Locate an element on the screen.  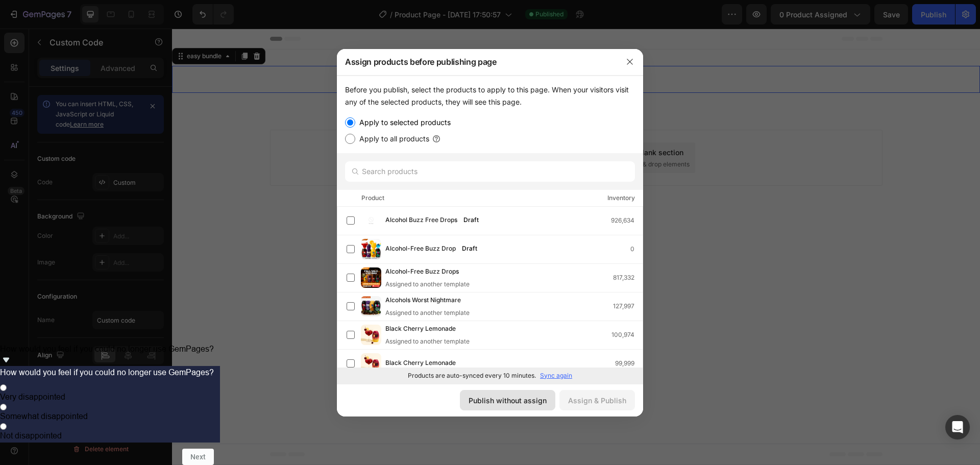
div: Before you publish, select the products to apply to this page. When your visitors visit any of th... is located at coordinates (490, 96).